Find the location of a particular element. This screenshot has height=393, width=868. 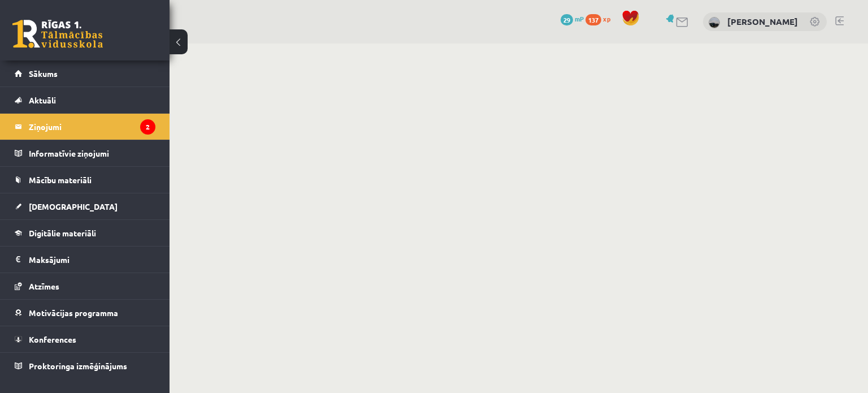

span: Atzīmes is located at coordinates (44, 286).